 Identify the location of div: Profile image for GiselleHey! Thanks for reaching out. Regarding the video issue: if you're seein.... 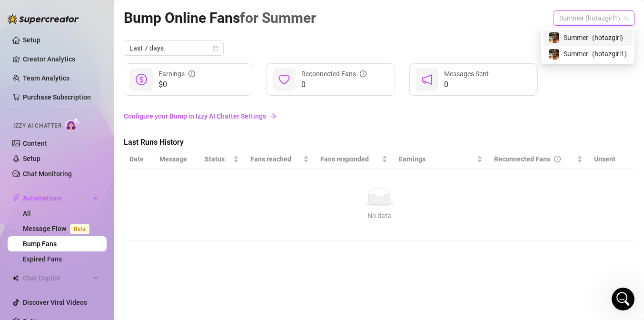
(95, 110).